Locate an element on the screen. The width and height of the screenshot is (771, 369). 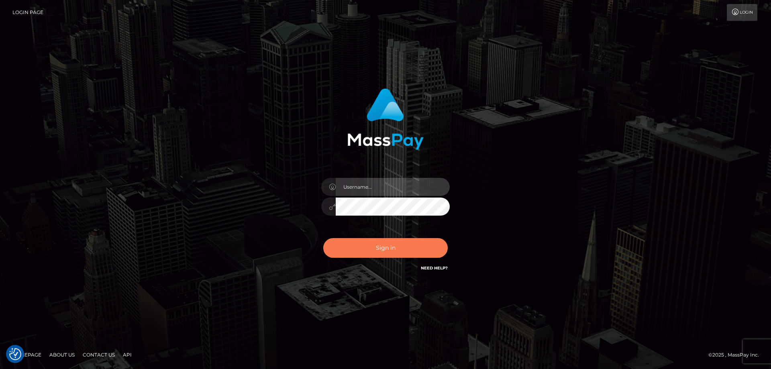
img: Revisit consent button is located at coordinates (15, 354).